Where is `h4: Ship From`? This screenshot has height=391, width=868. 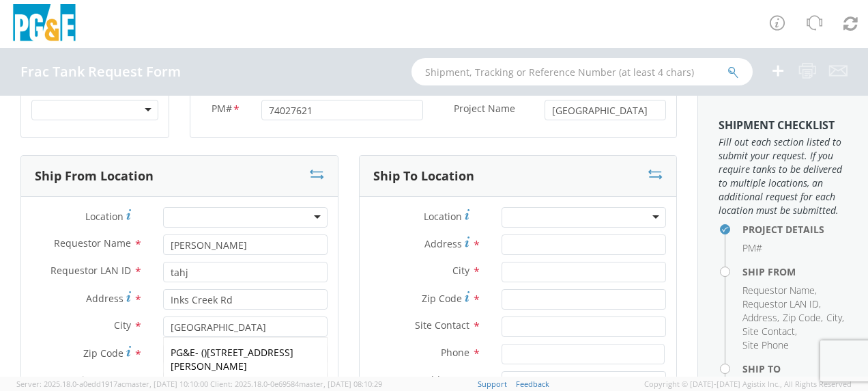
h4: Ship From is located at coordinates (795, 271).